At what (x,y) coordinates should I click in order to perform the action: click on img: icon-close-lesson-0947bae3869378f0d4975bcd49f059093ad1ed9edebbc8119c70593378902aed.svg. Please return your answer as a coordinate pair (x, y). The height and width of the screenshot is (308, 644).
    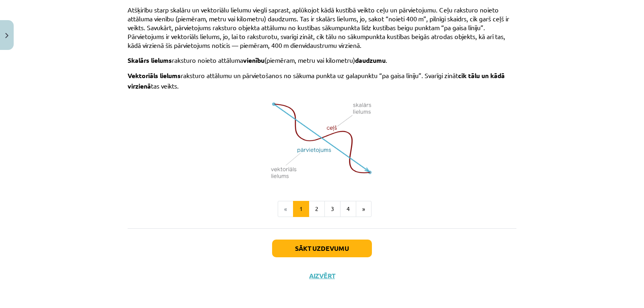
    Looking at the image, I should click on (7, 35).